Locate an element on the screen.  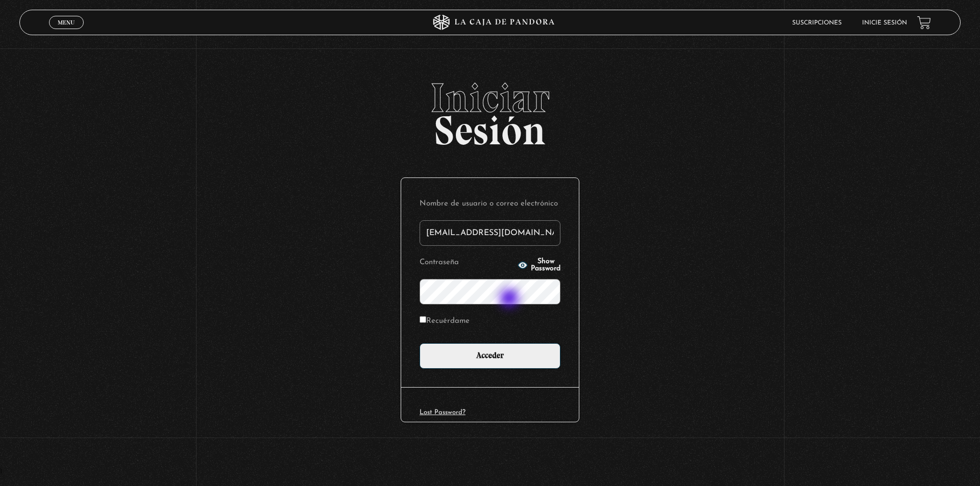
a: Lost Password? is located at coordinates (442, 413).